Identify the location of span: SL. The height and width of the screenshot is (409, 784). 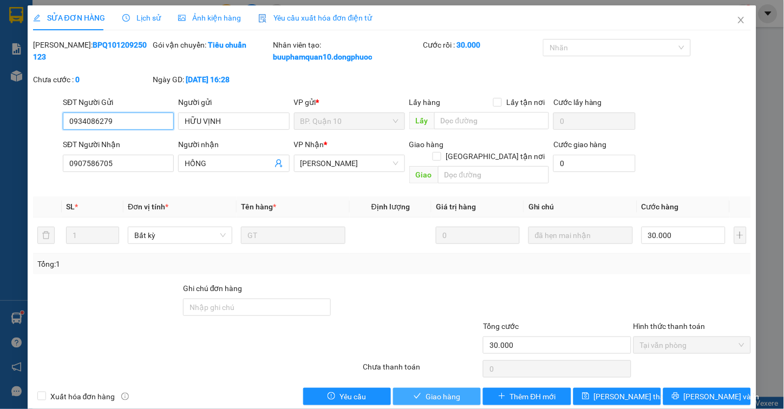
(70, 207).